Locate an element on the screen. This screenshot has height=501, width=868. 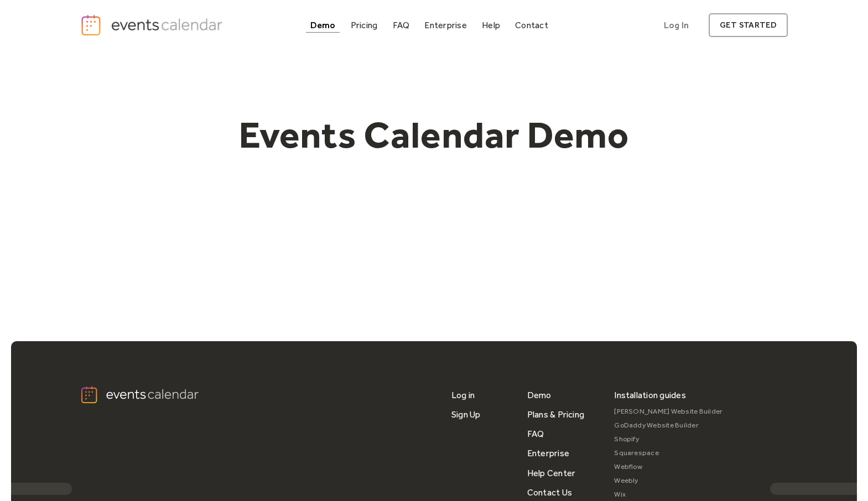
div: Contact is located at coordinates (531, 25).